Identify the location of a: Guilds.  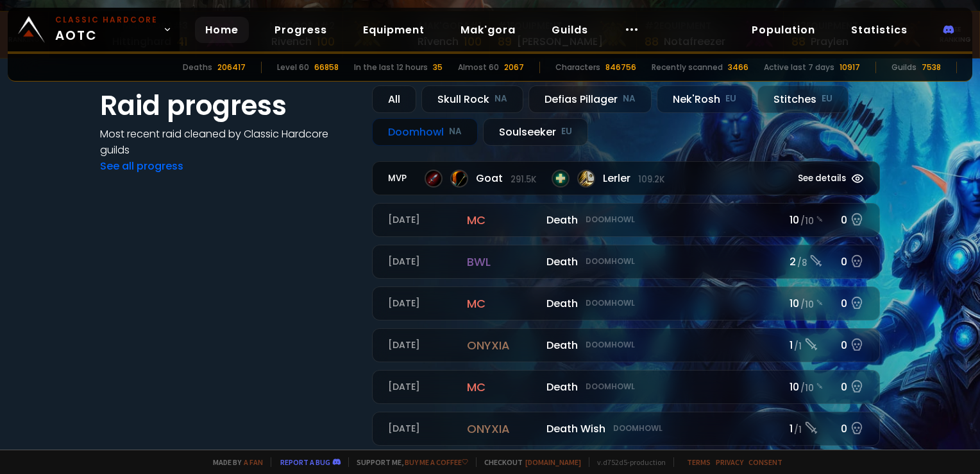
(570, 30).